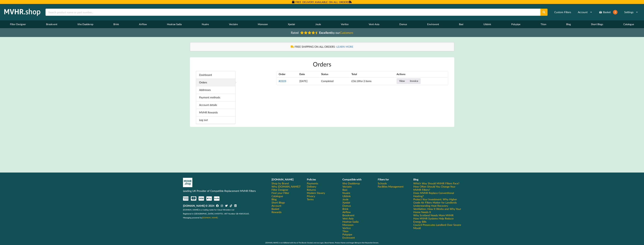 The image size is (644, 245). I want to click on a: Basket, so click(275, 209).